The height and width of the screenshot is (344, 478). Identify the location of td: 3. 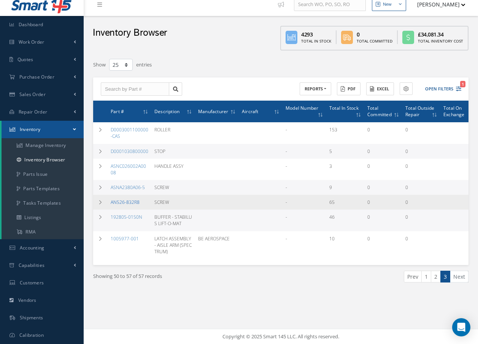
(345, 170).